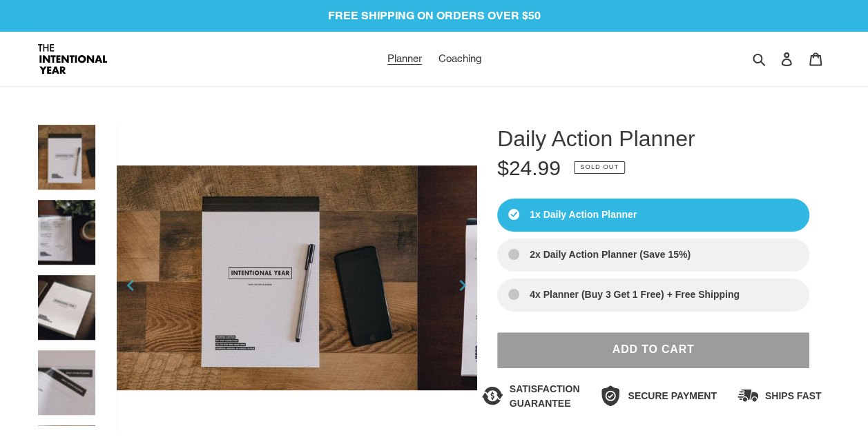 This screenshot has width=868, height=444. What do you see at coordinates (653, 139) in the screenshot?
I see `h1: Daily Action Planner` at bounding box center [653, 139].